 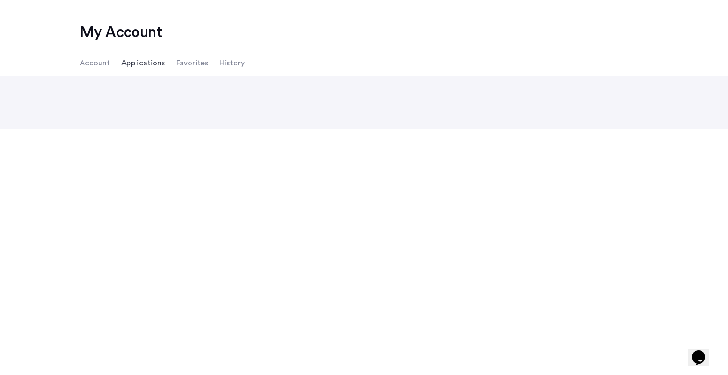 I want to click on li: Account, so click(x=95, y=63).